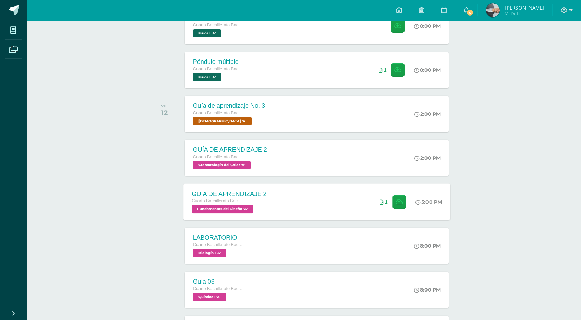 Image resolution: width=581 pixels, height=320 pixels. Describe the element at coordinates (219, 62) in the screenshot. I see `div: Péndulo múltiple` at that location.